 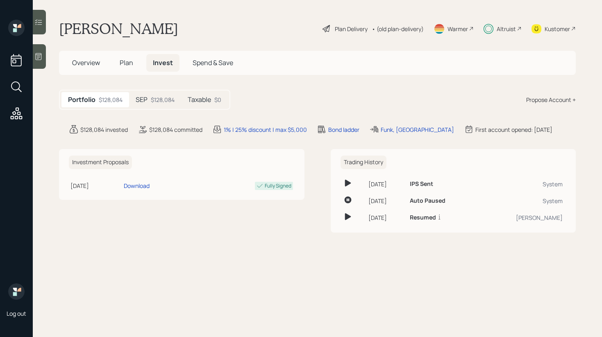 I want to click on div: Altruist, so click(x=506, y=29).